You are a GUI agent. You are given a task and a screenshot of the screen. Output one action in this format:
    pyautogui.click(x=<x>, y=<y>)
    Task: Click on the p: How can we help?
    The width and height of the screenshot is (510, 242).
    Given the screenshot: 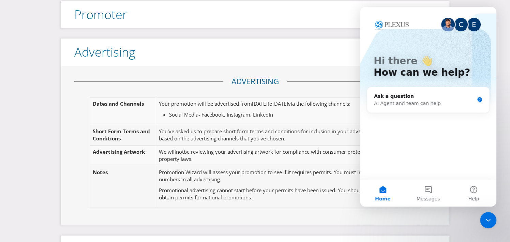 What is the action you would take?
    pyautogui.click(x=68, y=66)
    